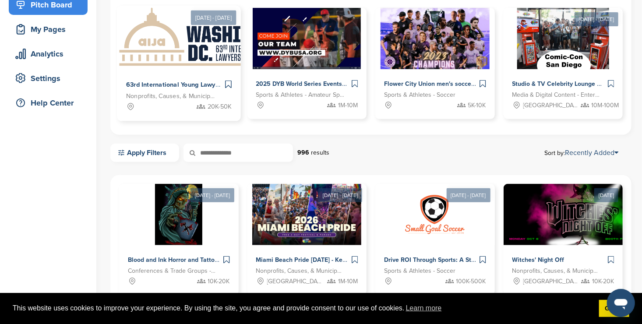  Describe the element at coordinates (301, 271) in the screenshot. I see `span: Nonprofits, Causes, & Municipalities - Diversity, Equity and Inclusion` at that location.